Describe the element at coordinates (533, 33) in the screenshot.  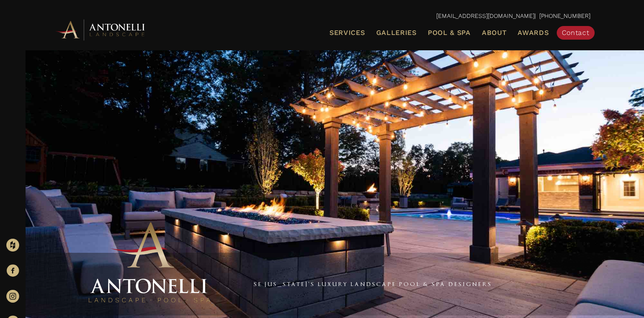
I see `span: Awards` at that location.